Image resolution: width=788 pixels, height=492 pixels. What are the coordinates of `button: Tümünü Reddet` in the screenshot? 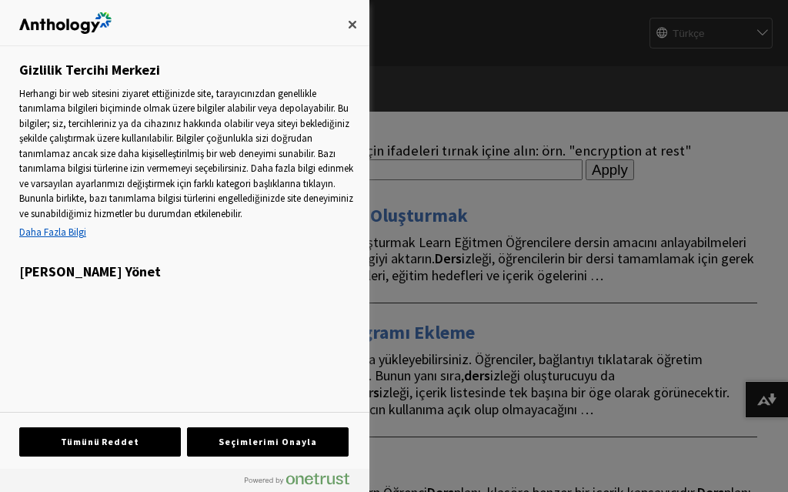 It's located at (100, 442).